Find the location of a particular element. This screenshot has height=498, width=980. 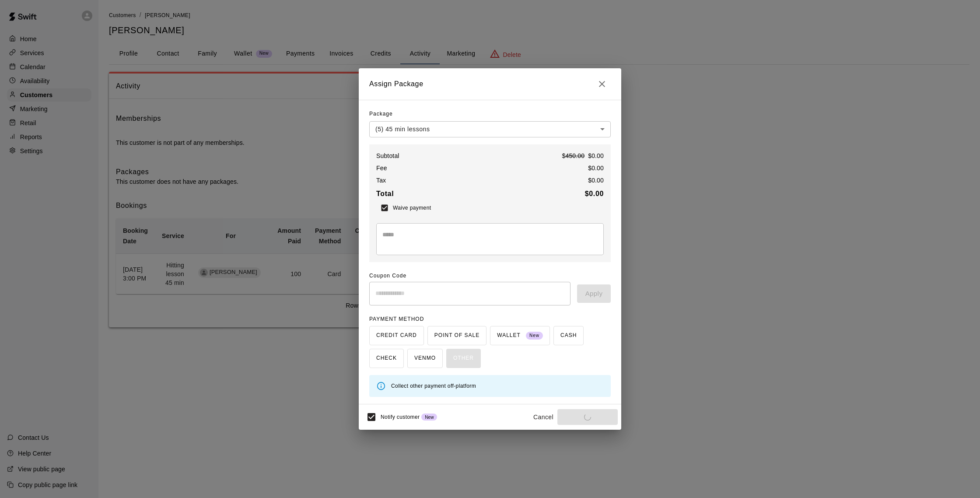

span: Collect other payment off-platform is located at coordinates (433, 386).